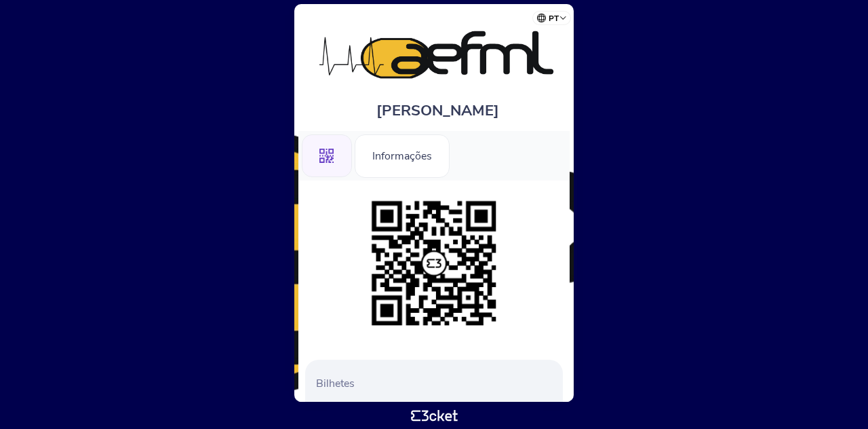 The height and width of the screenshot is (429, 868). I want to click on div: Informações, so click(403, 156).